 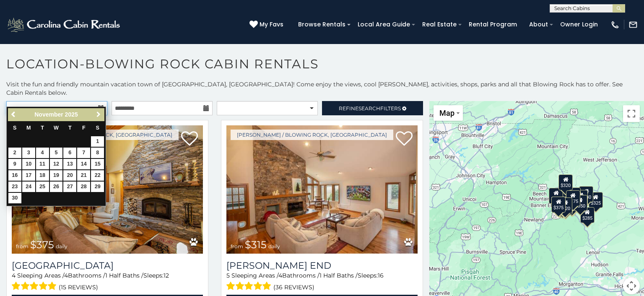 I want to click on span: 16, so click(x=381, y=276).